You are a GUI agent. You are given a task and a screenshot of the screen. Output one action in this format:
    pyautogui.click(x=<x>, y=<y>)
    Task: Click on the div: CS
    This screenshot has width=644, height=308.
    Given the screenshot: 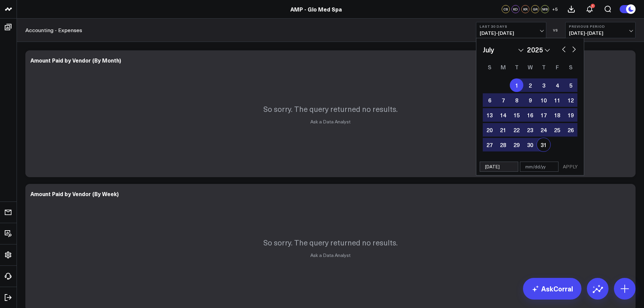 What is the action you would take?
    pyautogui.click(x=506, y=9)
    